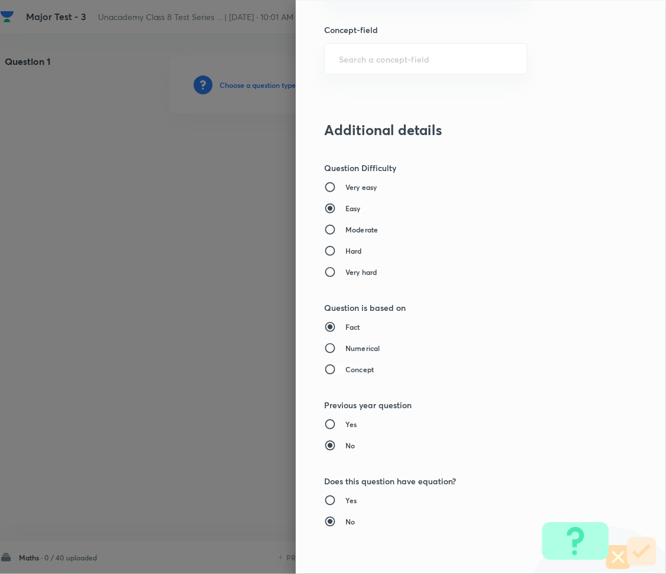 This screenshot has width=666, height=574. Describe the element at coordinates (461, 308) in the screenshot. I see `h5: Question is based on` at that location.